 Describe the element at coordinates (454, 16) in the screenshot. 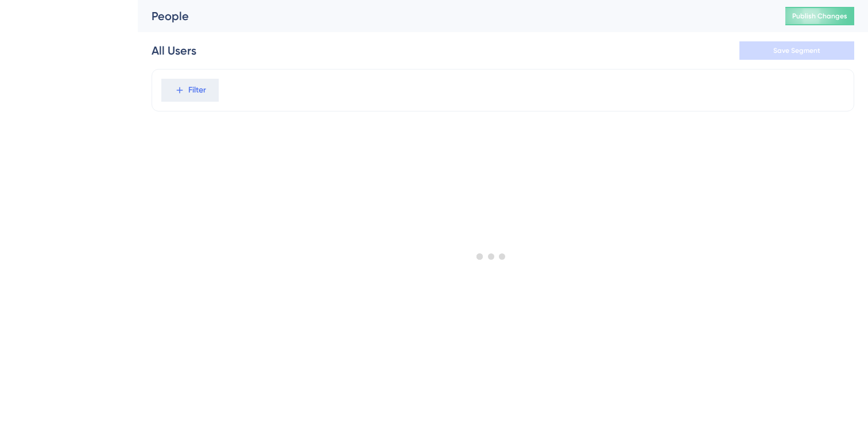

I see `div: People` at that location.